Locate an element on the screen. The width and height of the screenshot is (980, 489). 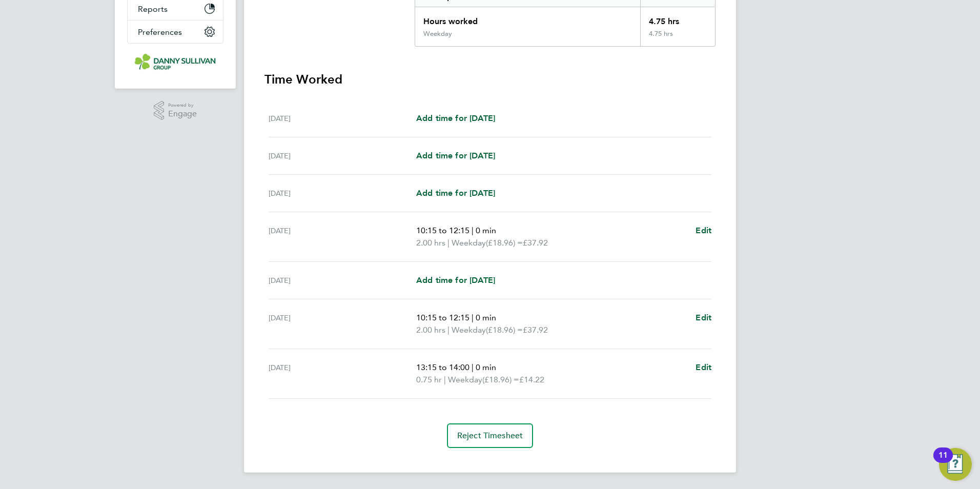
button: Reject Timesheet is located at coordinates (490, 436).